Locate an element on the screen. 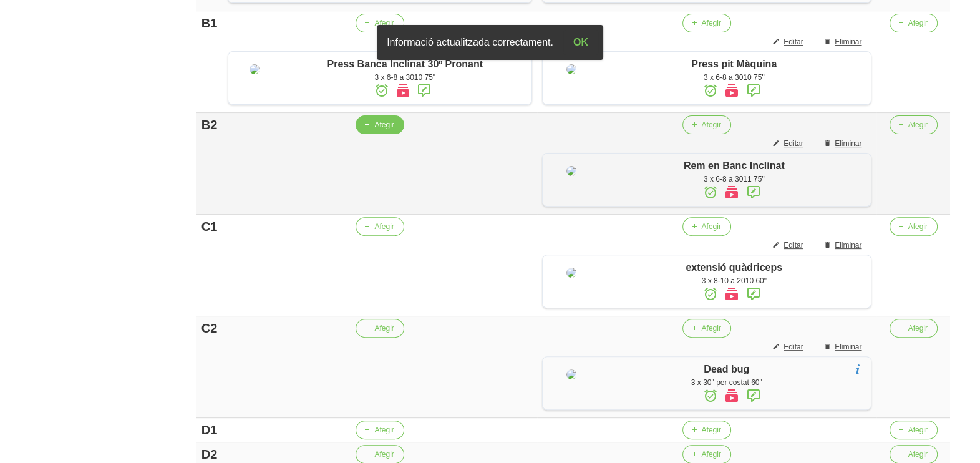 Image resolution: width=980 pixels, height=463 pixels. div: C1 is located at coordinates (209, 227).